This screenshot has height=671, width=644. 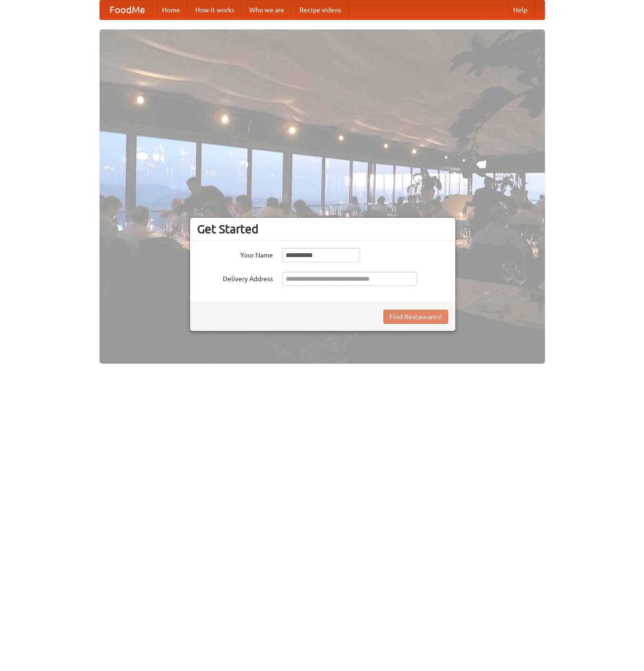 I want to click on a: Home, so click(x=171, y=10).